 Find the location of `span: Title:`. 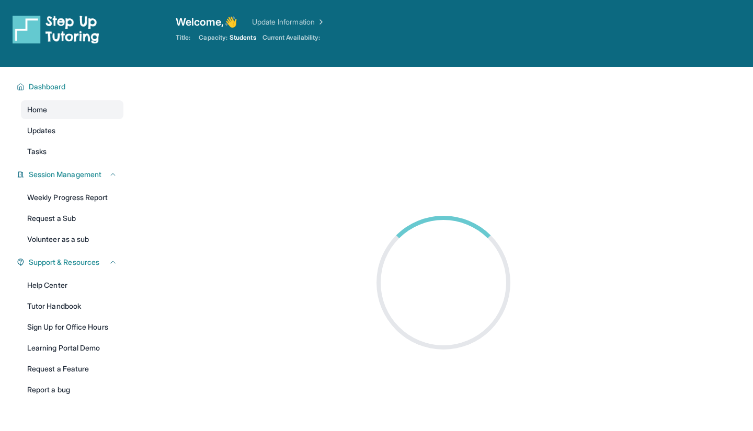

span: Title: is located at coordinates (183, 38).